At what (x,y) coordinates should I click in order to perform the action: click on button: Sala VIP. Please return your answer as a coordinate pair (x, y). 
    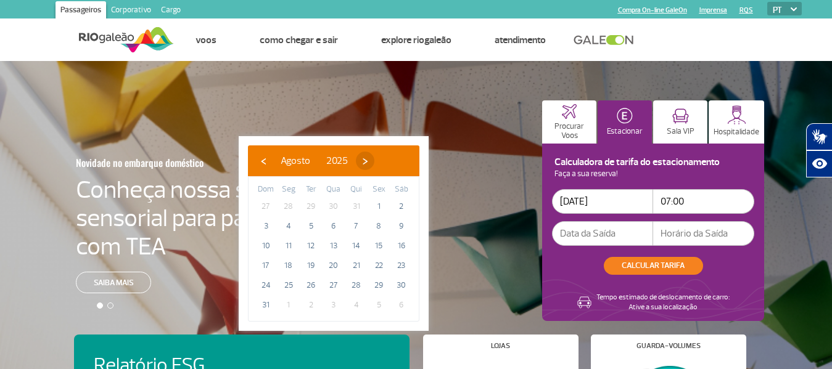
    Looking at the image, I should click on (680, 122).